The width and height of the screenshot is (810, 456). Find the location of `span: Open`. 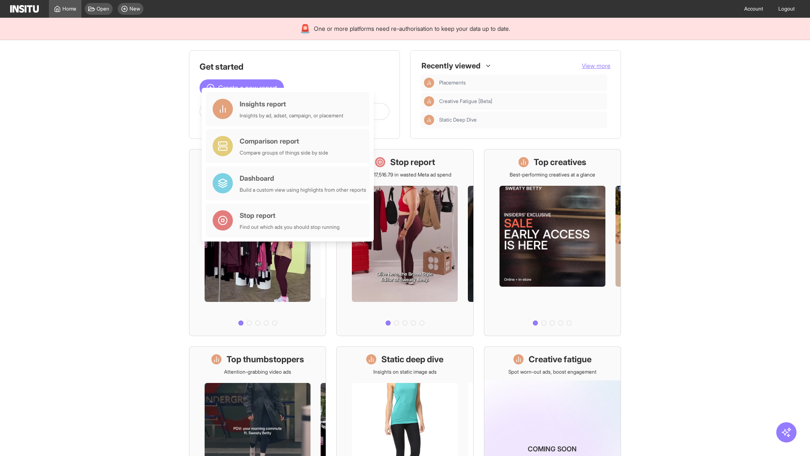

span: Open is located at coordinates (103, 9).